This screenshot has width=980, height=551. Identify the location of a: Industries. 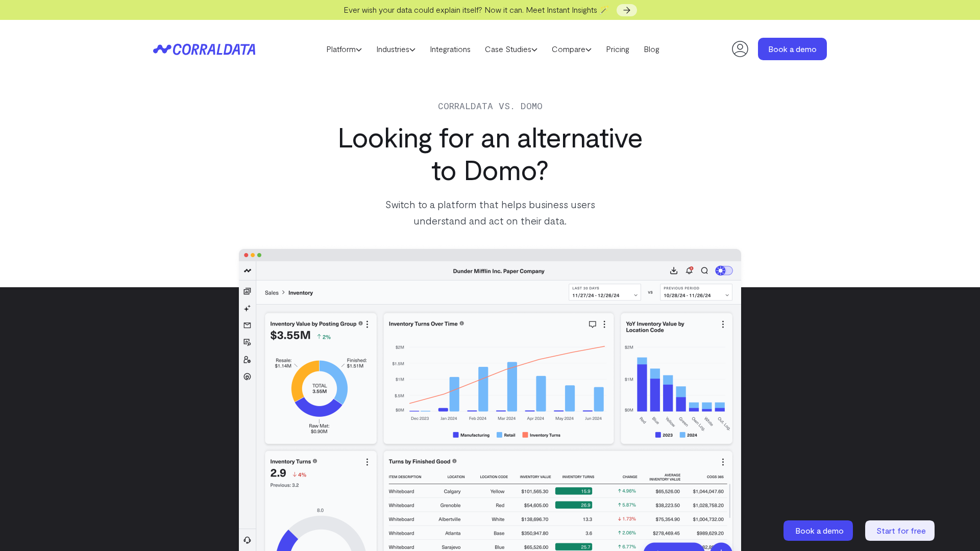
(396, 49).